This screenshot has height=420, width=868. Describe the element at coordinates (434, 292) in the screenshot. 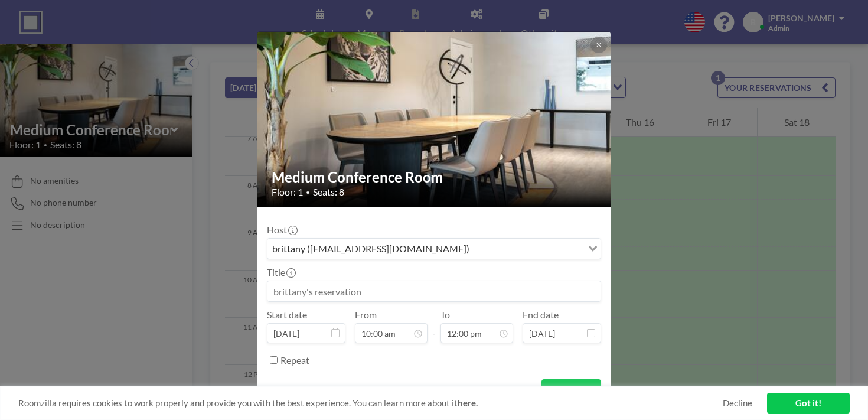

I see `input: brittany's reservation` at that location.